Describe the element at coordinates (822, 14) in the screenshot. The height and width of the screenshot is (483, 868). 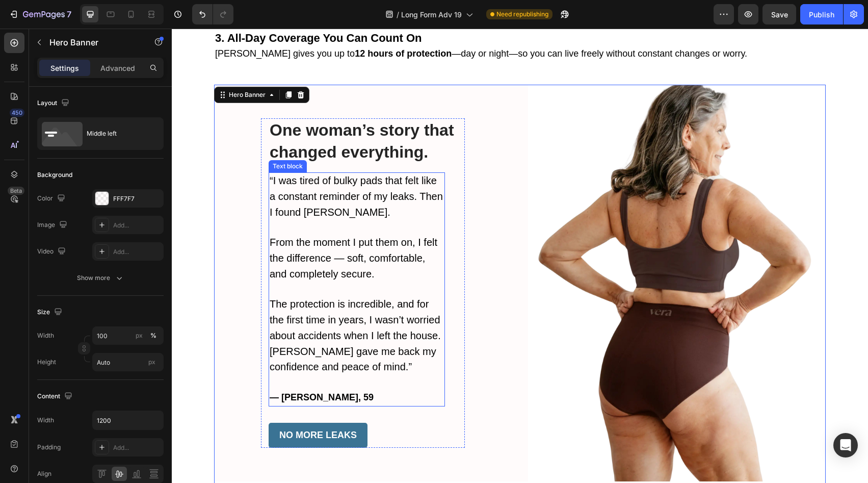
I see `button: Publish` at that location.